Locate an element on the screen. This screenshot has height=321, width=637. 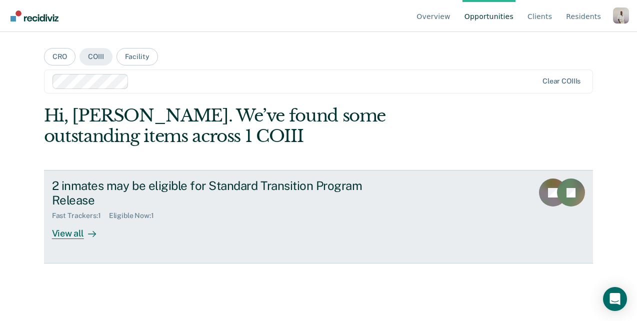
div: Eligible Now : 1 is located at coordinates (136, 216).